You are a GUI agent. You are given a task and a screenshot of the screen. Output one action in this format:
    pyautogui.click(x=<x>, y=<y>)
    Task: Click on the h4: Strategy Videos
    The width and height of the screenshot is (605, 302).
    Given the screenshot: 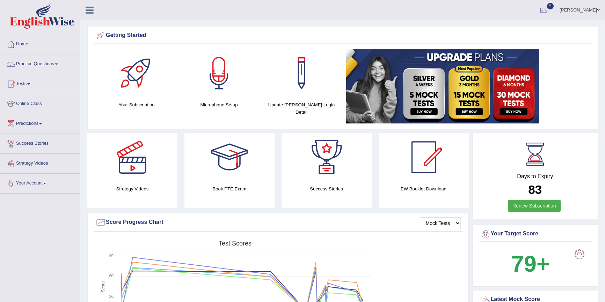 What is the action you would take?
    pyautogui.click(x=132, y=189)
    